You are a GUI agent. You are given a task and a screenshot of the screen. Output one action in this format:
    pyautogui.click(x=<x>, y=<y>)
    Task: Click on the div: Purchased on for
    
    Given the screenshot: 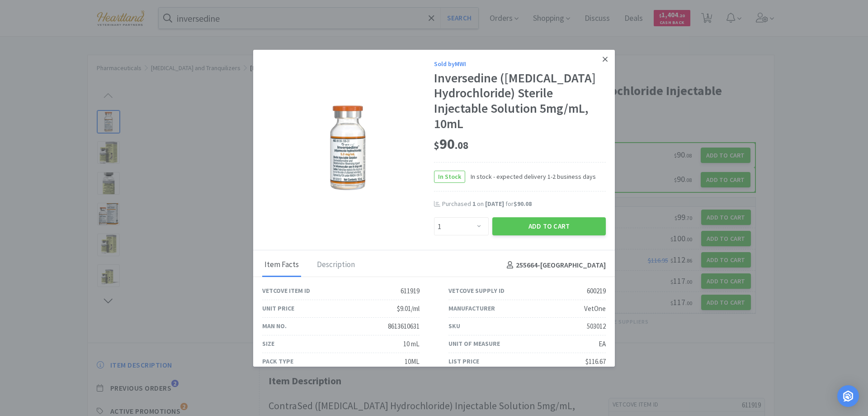 What is the action you would take?
    pyautogui.click(x=524, y=204)
    